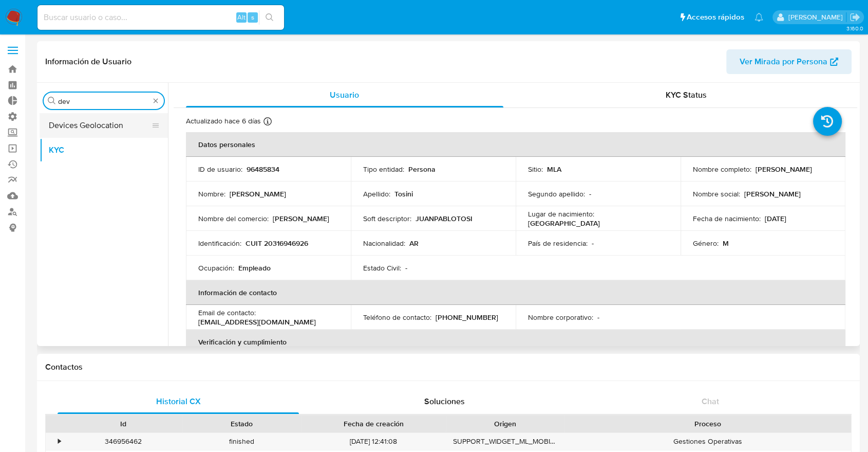 This screenshot has width=868, height=452. Describe the element at coordinates (242, 17) in the screenshot. I see `span: Alt` at that location.